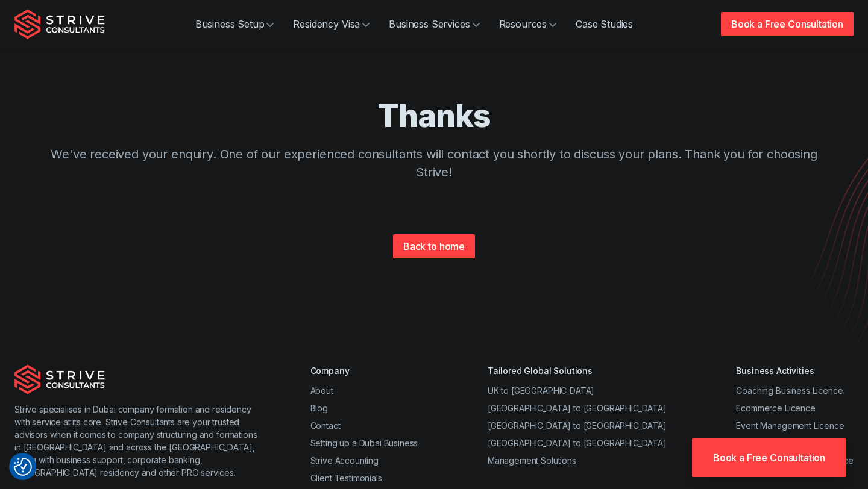 This screenshot has width=868, height=489. I want to click on a: Back to home, so click(434, 246).